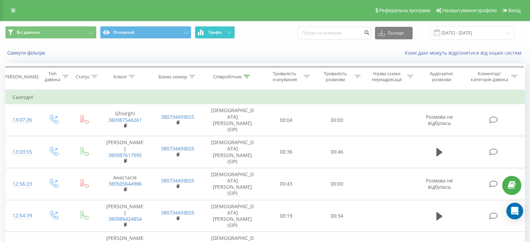 This screenshot has height=242, width=530. What do you see at coordinates (215, 32) in the screenshot?
I see `button: Графік` at bounding box center [215, 32].